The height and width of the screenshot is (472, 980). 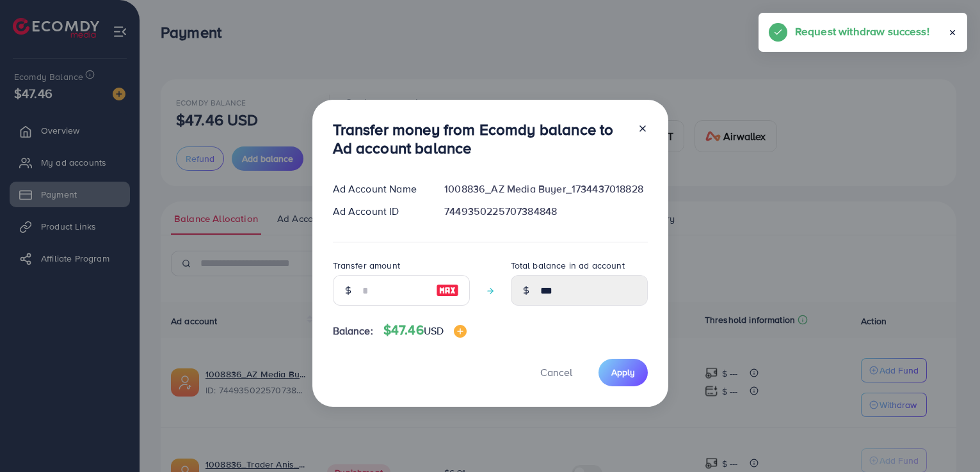 What do you see at coordinates (623, 372) in the screenshot?
I see `span: Apply` at bounding box center [623, 372].